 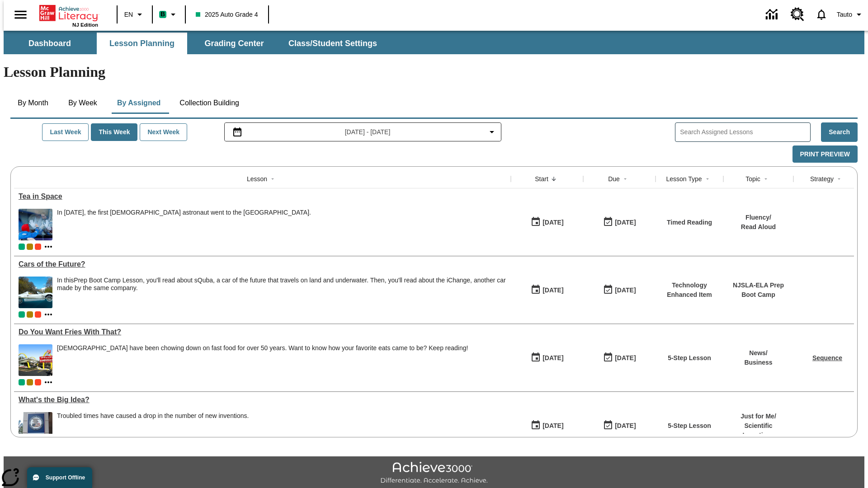 I want to click on img: An astronaut, the first from the United Kingdom to travel to the International Space Station, wav..., so click(x=36, y=225).